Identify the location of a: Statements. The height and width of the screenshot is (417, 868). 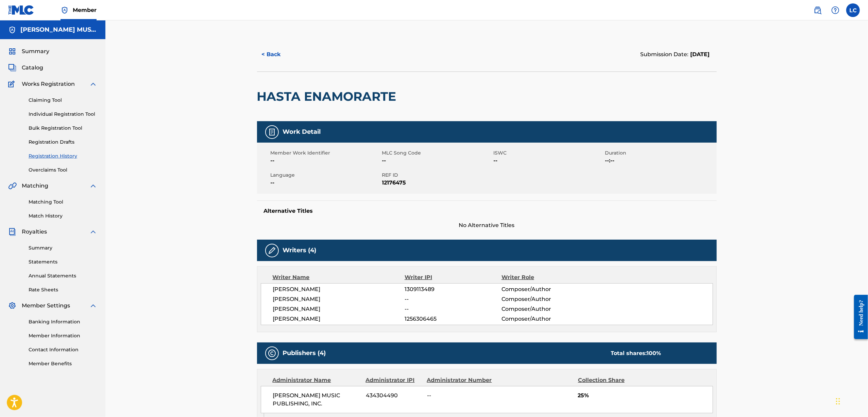
(63, 261).